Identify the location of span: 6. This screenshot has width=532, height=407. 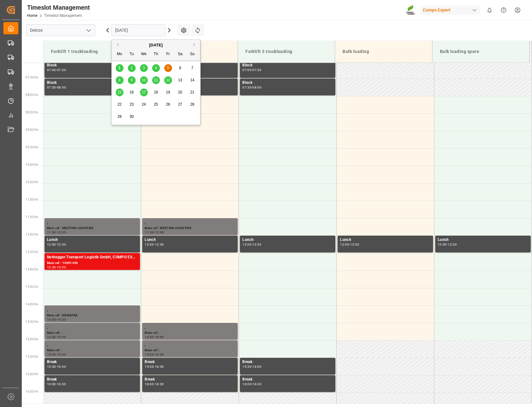
(180, 68).